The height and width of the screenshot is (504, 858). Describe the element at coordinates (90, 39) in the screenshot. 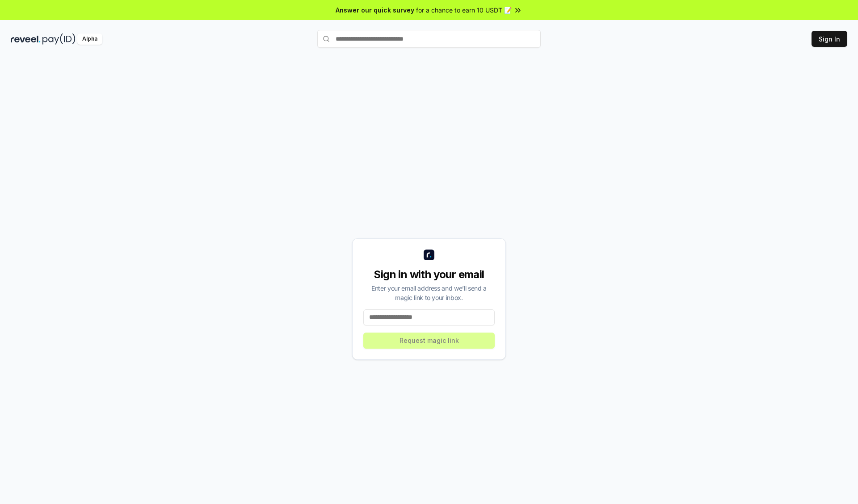

I see `div: Alpha` at that location.